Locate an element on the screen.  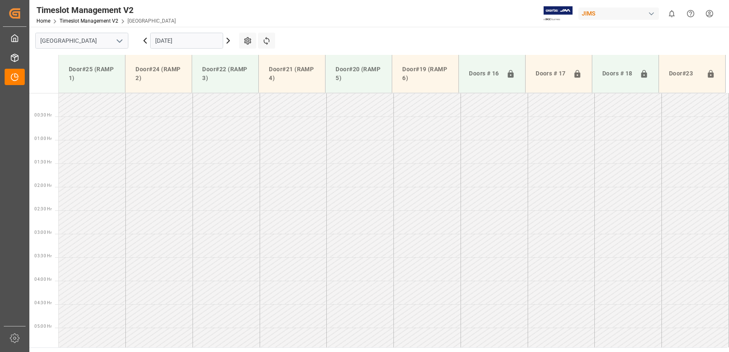
span: 00:30 Hr is located at coordinates (43, 115).